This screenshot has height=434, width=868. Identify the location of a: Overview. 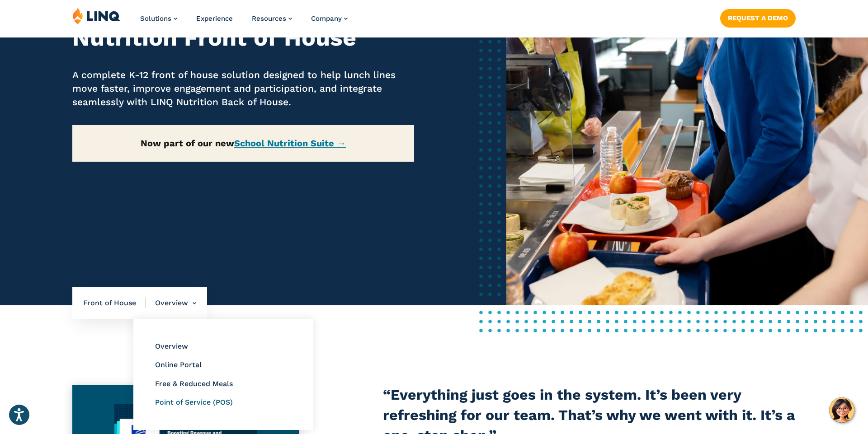
(171, 346).